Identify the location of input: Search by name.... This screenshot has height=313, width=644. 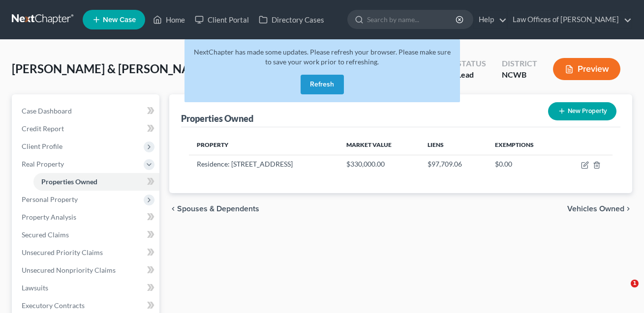
(412, 19).